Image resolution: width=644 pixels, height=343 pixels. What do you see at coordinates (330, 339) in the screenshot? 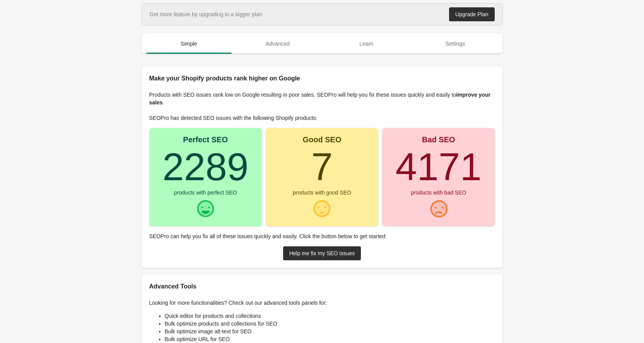
I see `li: Bulk optimize URL for SEO` at bounding box center [330, 339].